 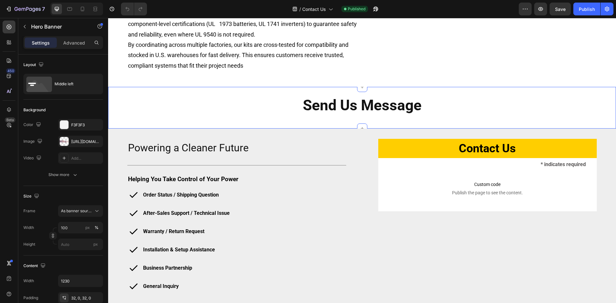 What do you see at coordinates (43, 9) in the screenshot?
I see `p: 7` at bounding box center [43, 9].